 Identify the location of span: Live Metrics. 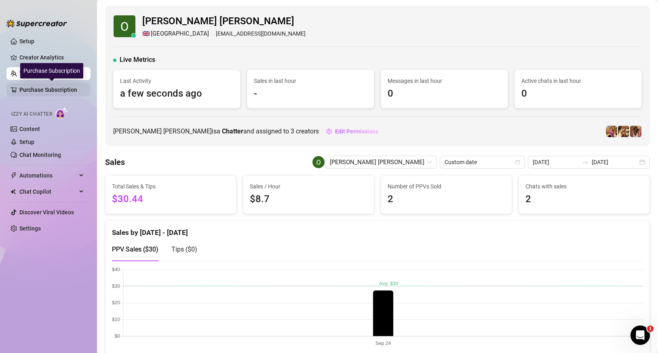
(137, 60).